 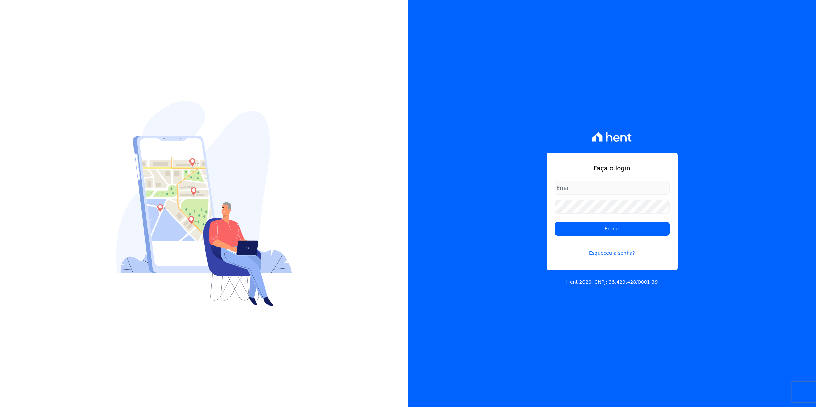 What do you see at coordinates (612, 188) in the screenshot?
I see `input: Email` at bounding box center [612, 188].